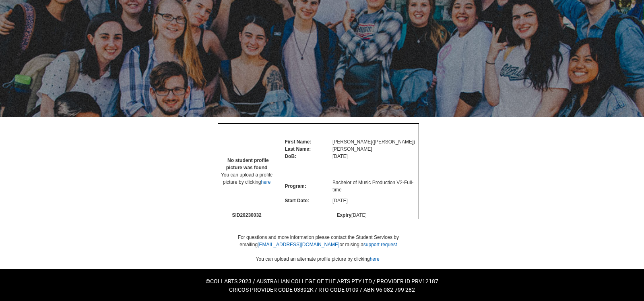 The height and width of the screenshot is (301, 644). Describe the element at coordinates (290, 156) in the screenshot. I see `span: DoB:` at that location.